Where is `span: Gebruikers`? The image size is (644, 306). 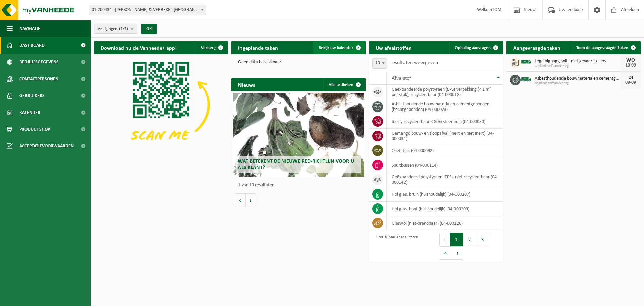 span: Gebruikers is located at coordinates (32, 95).